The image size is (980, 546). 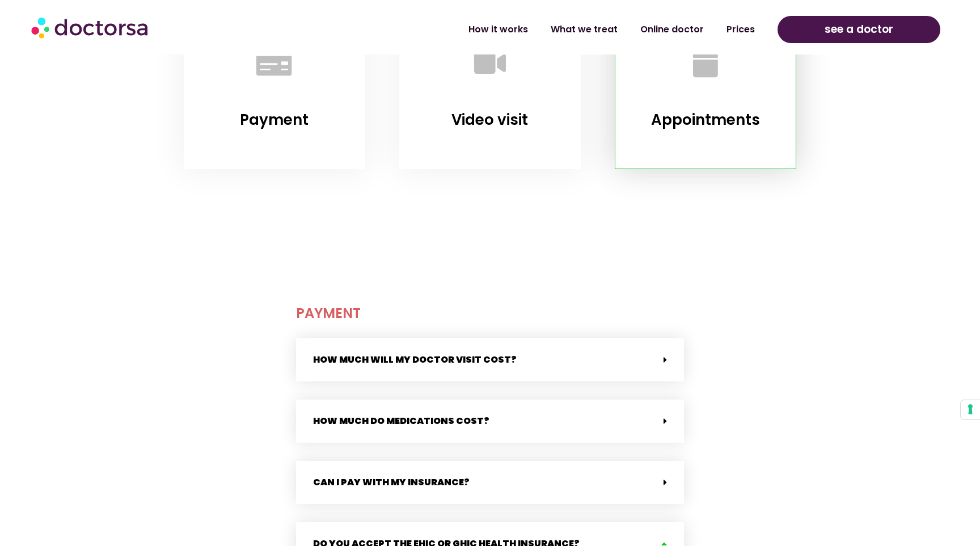 I want to click on a: Prices, so click(x=741, y=29).